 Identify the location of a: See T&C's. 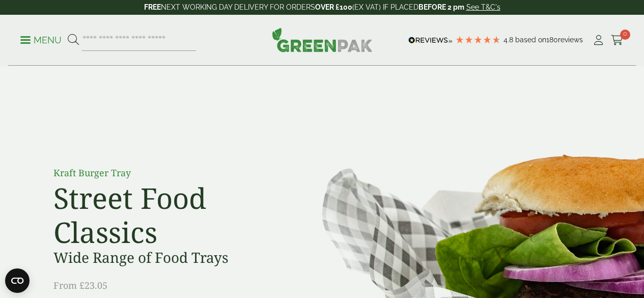
(483, 7).